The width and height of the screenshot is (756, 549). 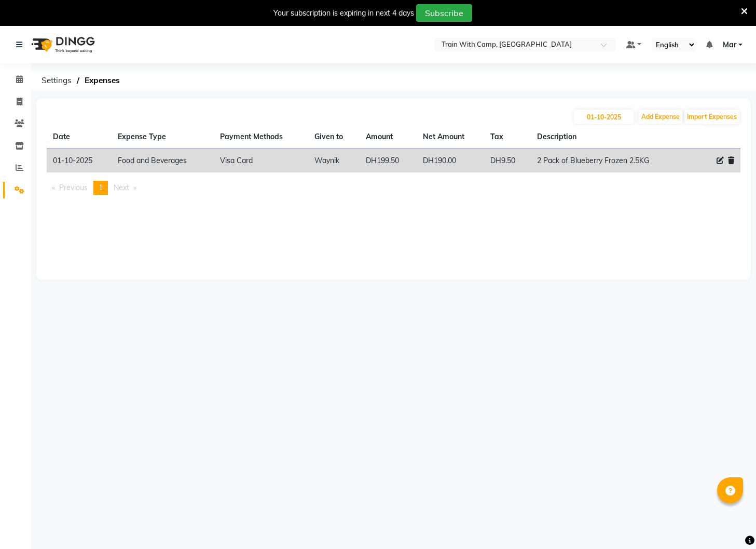 What do you see at coordinates (603, 117) in the screenshot?
I see `input: PLACEHOLDER.DATE` at bounding box center [603, 117].